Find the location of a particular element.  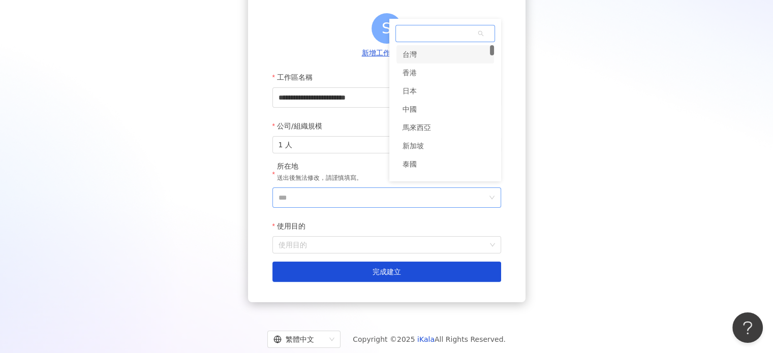

button: 完成建立 is located at coordinates (387, 272).